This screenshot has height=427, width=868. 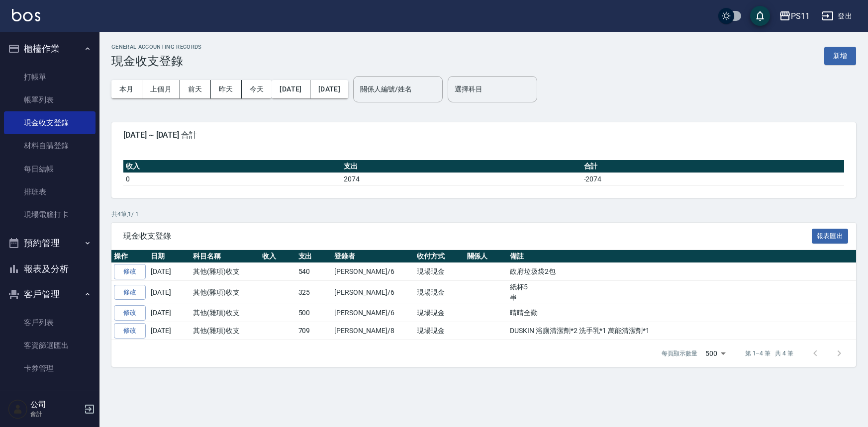 What do you see at coordinates (314, 314) in the screenshot?
I see `td: 500` at bounding box center [314, 314].